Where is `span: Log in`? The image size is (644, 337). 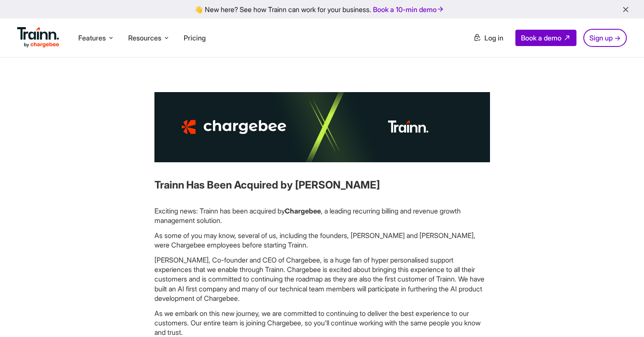
span: Log in is located at coordinates (494, 38).